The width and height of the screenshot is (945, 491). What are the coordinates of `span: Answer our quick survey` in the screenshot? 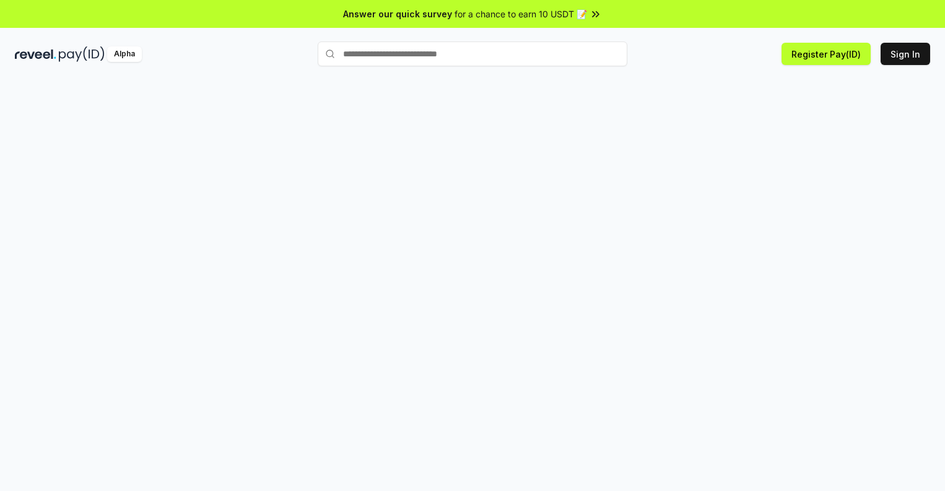 It's located at (397, 14).